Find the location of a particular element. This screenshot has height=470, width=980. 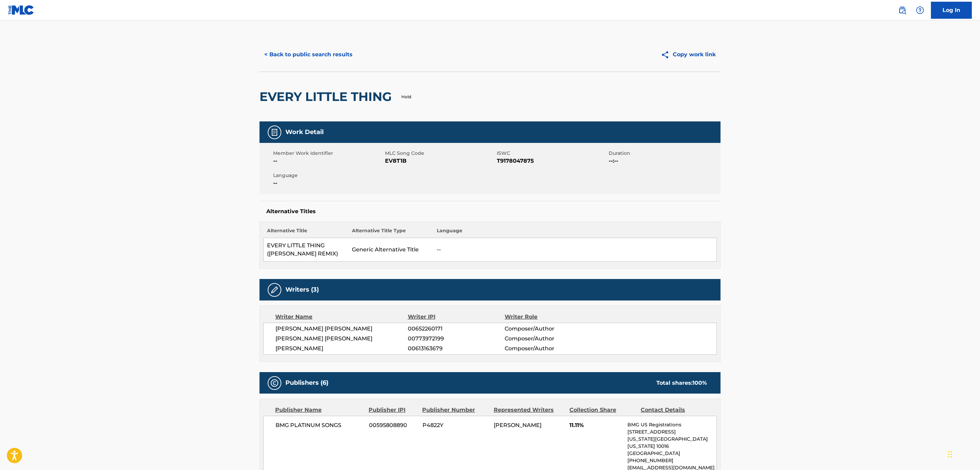

h5: Work Detail is located at coordinates (304, 132).